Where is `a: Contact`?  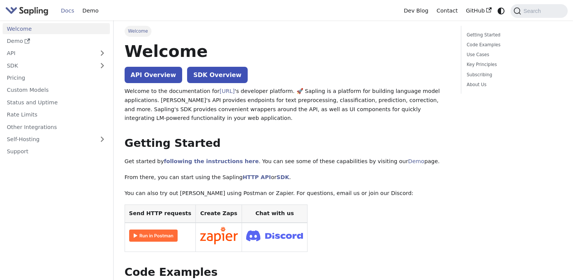 a: Contact is located at coordinates (447, 11).